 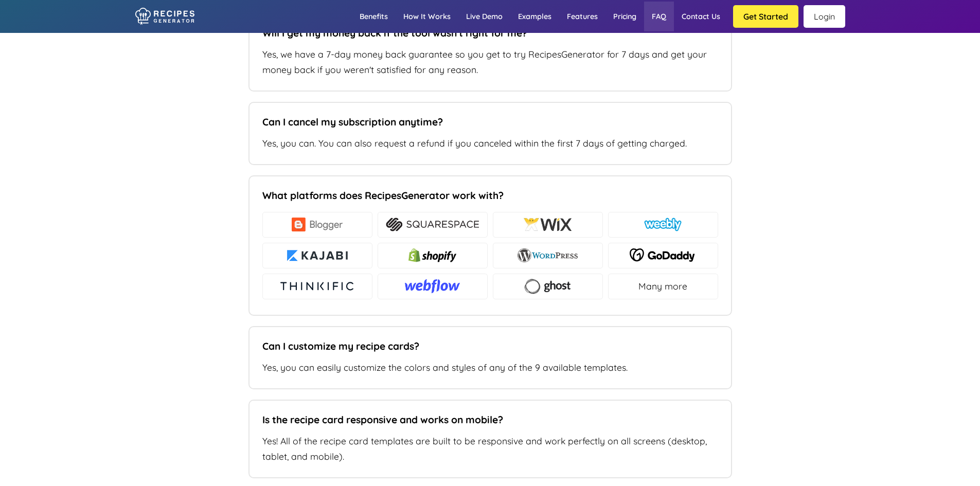 I want to click on img: ghost.png, so click(x=547, y=286).